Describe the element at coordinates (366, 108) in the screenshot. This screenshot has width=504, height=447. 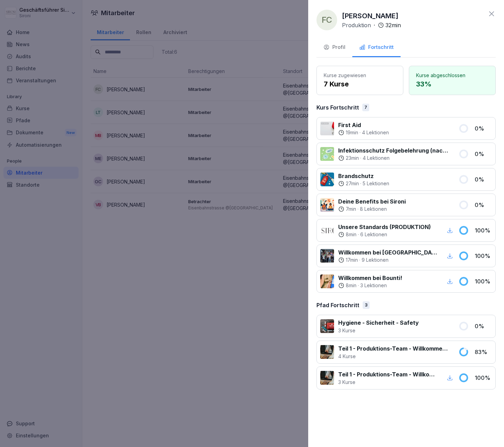
I see `div: 7` at that location.